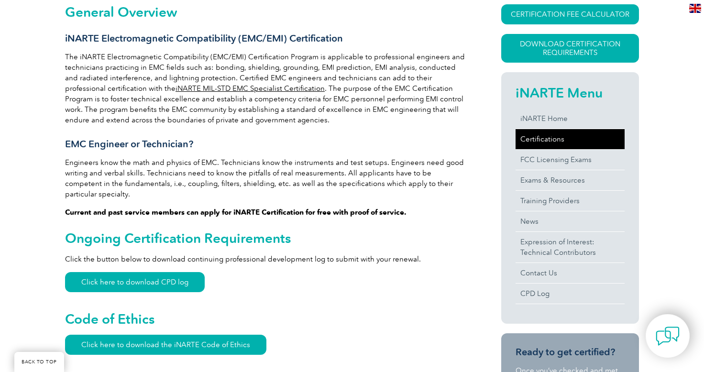  What do you see at coordinates (570, 139) in the screenshot?
I see `a: Certifications` at bounding box center [570, 139].